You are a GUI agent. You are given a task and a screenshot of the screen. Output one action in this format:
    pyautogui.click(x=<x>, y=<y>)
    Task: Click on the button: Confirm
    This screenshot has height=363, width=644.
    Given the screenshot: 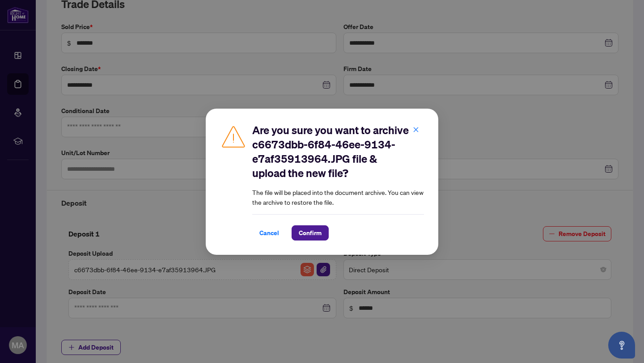 What is the action you would take?
    pyautogui.click(x=310, y=233)
    